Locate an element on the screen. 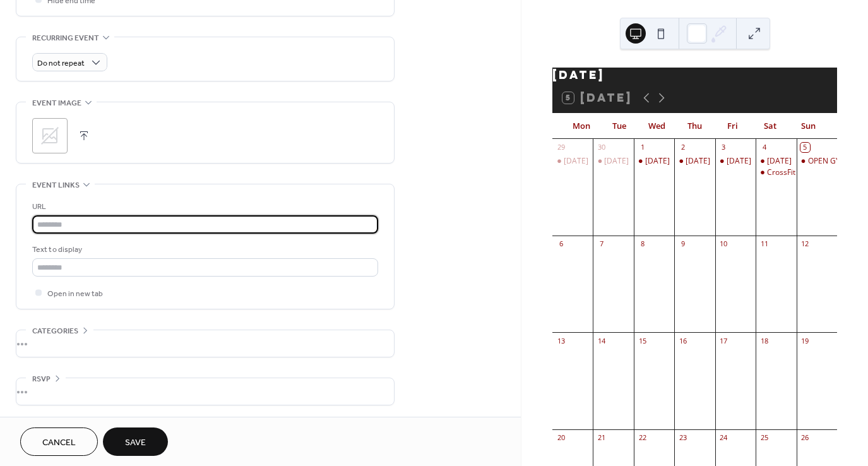  div: 22 is located at coordinates (642, 437).